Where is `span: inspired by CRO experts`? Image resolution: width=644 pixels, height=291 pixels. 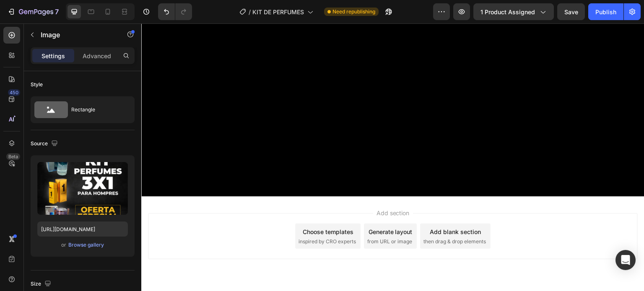
span: inspired by CRO experts is located at coordinates (186, 218).